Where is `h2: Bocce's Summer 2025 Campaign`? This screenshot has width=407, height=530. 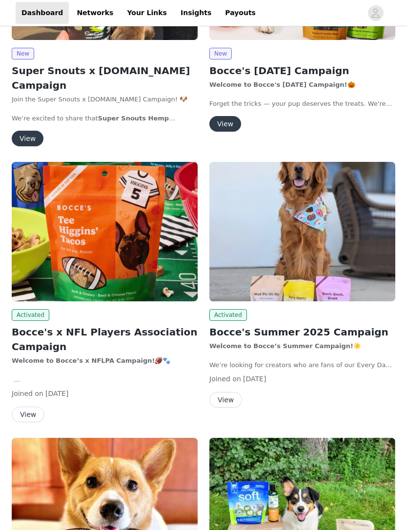
h2: Bocce's Summer 2025 Campaign is located at coordinates (302, 332).